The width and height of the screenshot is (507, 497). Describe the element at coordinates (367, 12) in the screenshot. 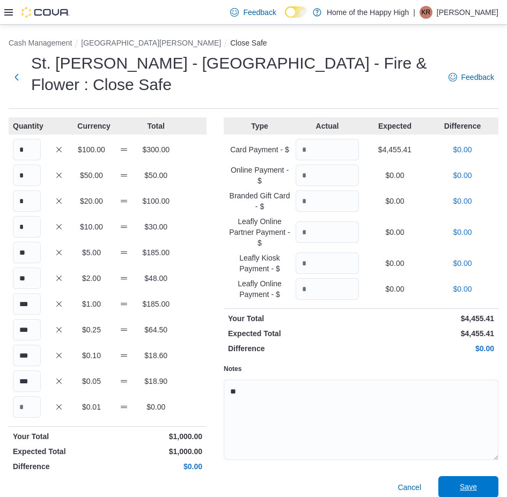

I see `p: Home of the Happy High` at that location.